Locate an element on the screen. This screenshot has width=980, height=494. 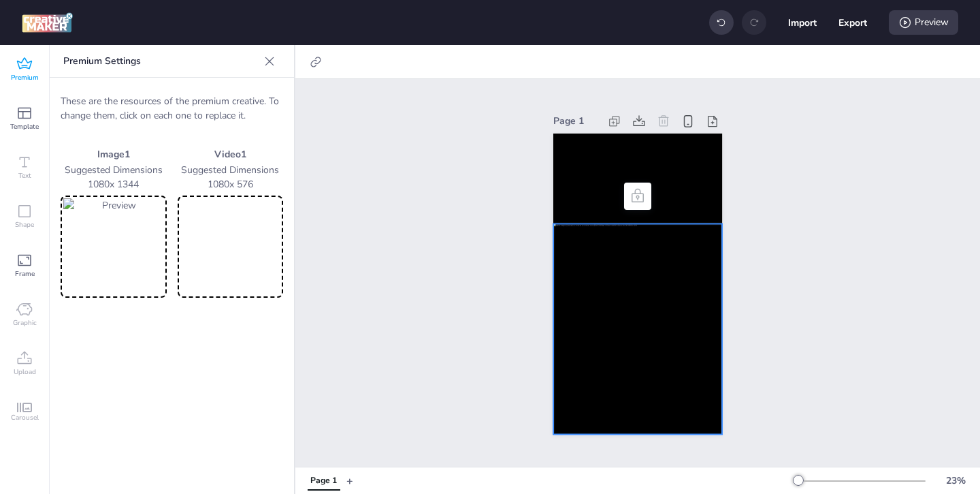
p: 1080 x 1344 is located at coordinates (114, 184).